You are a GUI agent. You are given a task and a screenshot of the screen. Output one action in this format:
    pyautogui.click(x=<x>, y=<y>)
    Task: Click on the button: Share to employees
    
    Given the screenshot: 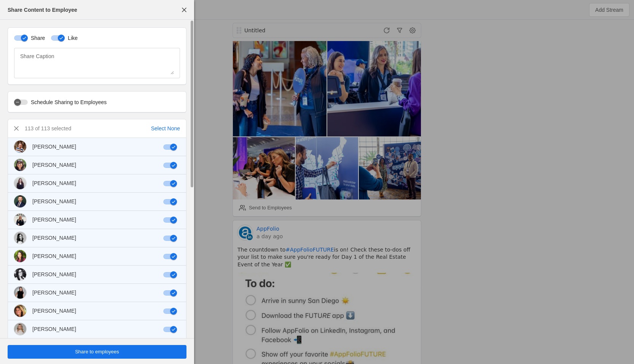 What is the action you would take?
    pyautogui.click(x=97, y=352)
    